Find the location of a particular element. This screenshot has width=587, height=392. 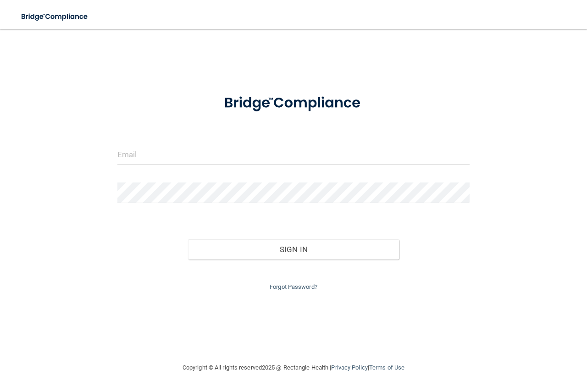

a: Terms of Use is located at coordinates (386, 367).